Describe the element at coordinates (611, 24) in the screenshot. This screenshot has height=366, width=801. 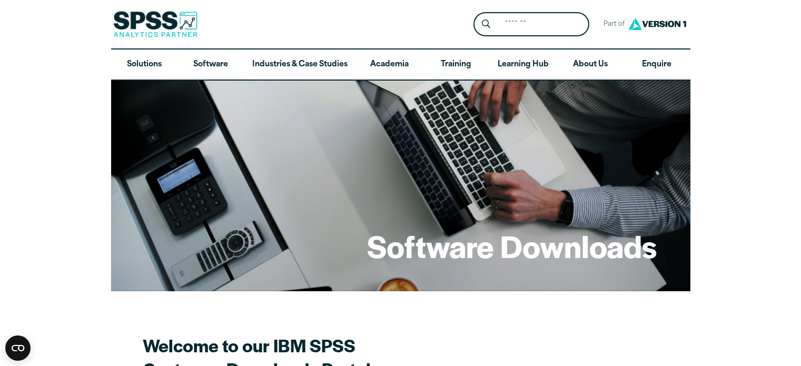
I see `span: Part of` at that location.